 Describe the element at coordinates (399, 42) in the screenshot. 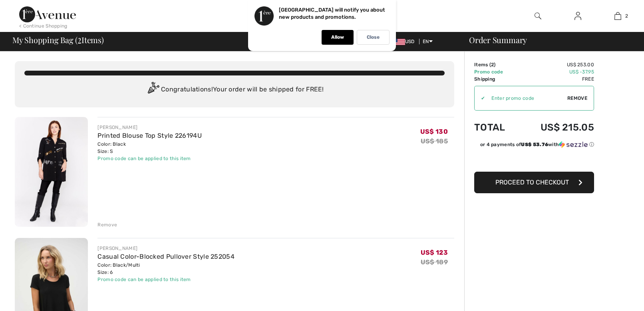

I see `img: US Dollar` at that location.